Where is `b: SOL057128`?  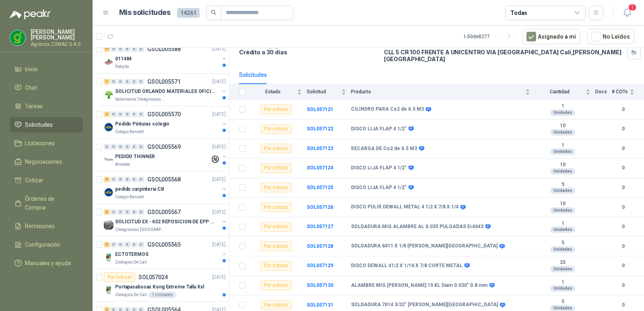 b: SOL057128 is located at coordinates (320, 246).